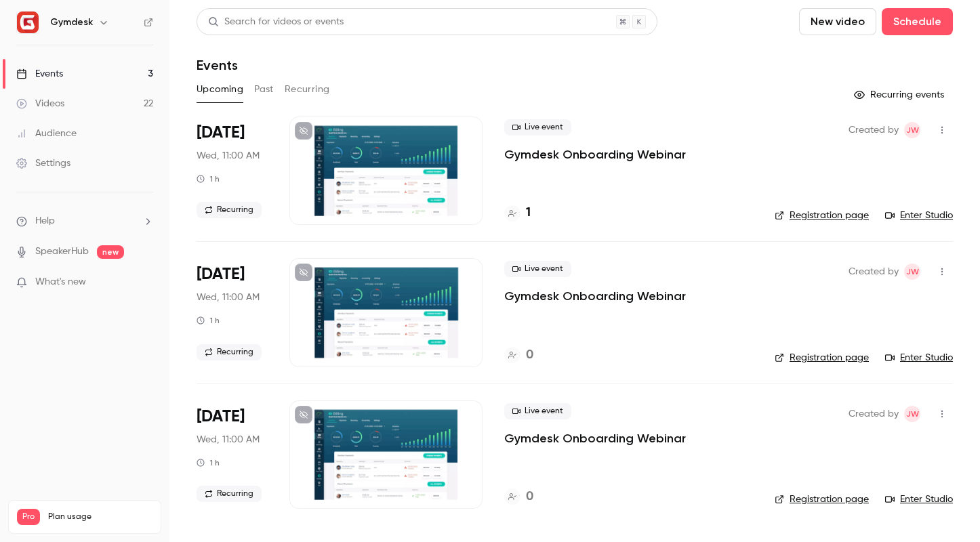 The image size is (980, 542). I want to click on span: new, so click(110, 252).